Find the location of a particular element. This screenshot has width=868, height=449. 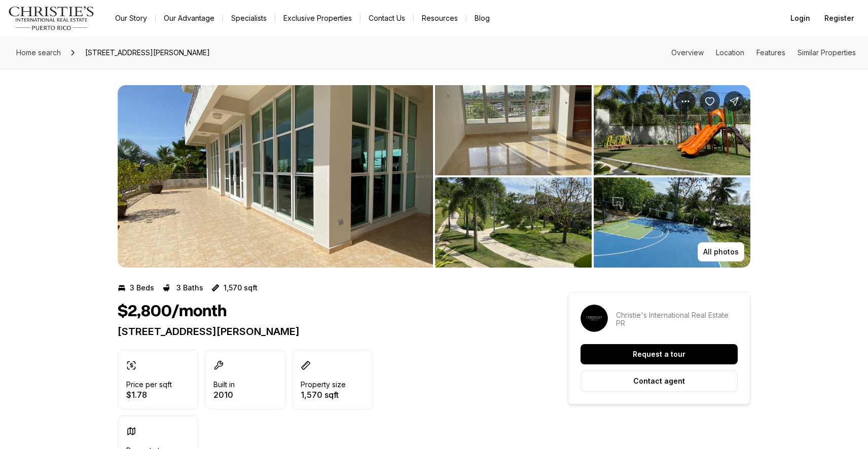

button: Login is located at coordinates (800, 18).